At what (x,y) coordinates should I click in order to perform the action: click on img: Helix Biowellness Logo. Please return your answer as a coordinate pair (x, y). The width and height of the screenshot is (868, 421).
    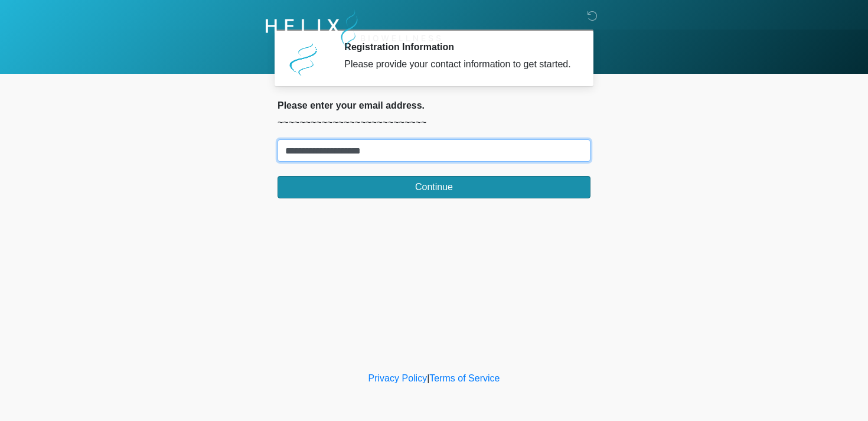
    Looking at the image, I should click on (353, 29).